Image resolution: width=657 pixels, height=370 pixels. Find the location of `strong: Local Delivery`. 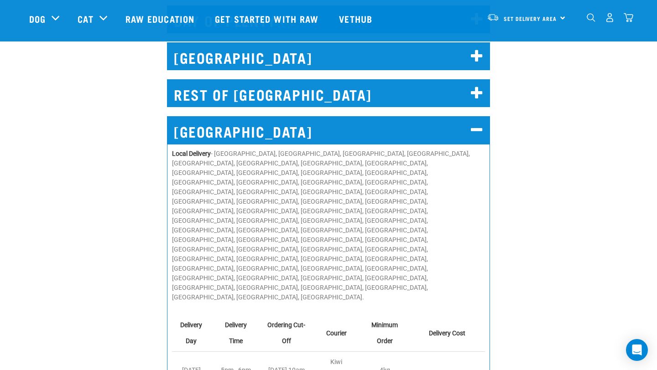

strong: Local Delivery is located at coordinates (191, 154).